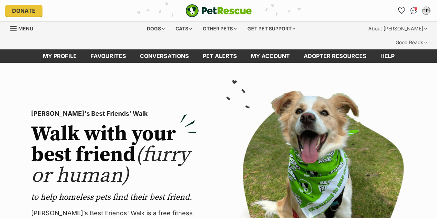 This screenshot has width=437, height=218. Describe the element at coordinates (219, 11) in the screenshot. I see `img: logo-e224e6f780fb5917bec1dbf3a21bbac754714ae5b6737aabdf751b685950b380.svg` at that location.